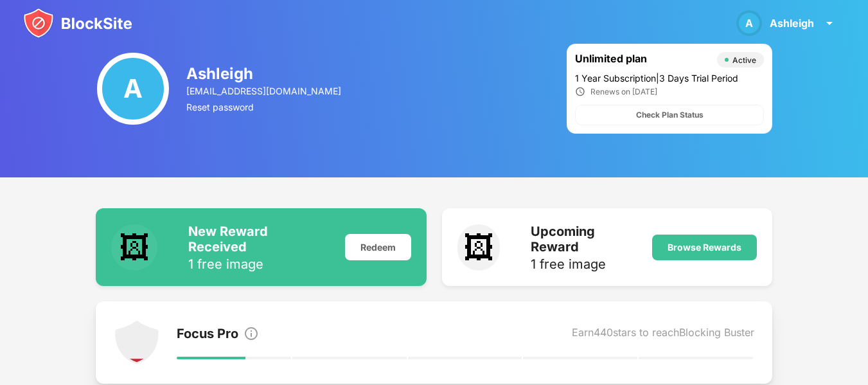  I want to click on img: info.svg, so click(251, 334).